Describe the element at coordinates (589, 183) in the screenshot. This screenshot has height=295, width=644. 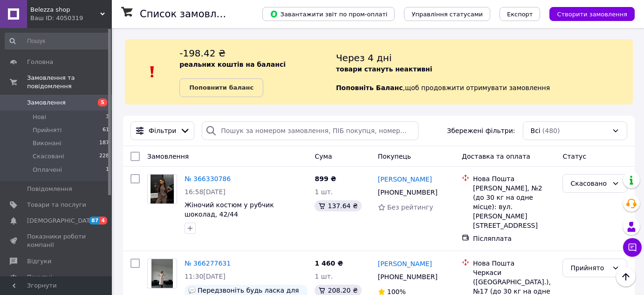
I see `div: Скасовано` at that location.